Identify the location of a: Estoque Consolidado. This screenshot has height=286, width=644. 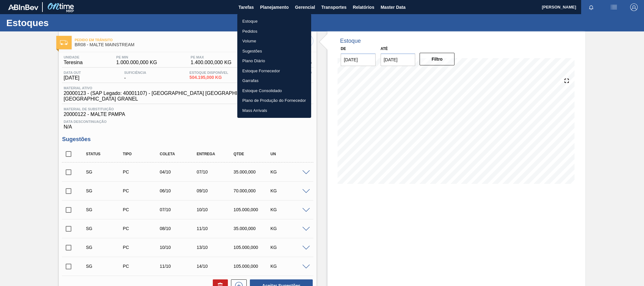
(274, 91).